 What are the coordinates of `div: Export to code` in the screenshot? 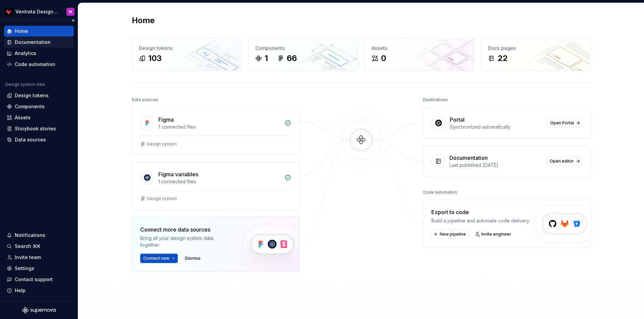 It's located at (481, 212).